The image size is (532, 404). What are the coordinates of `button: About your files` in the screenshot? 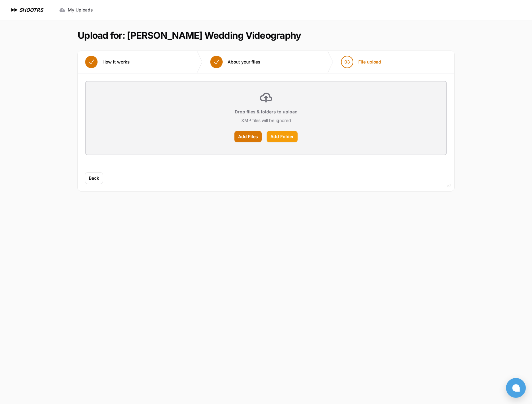 It's located at (235, 62).